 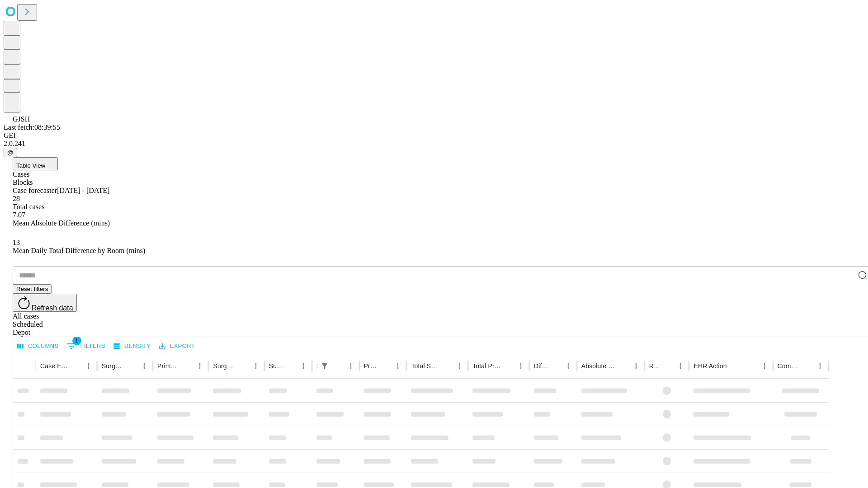 What do you see at coordinates (789, 366) in the screenshot?
I see `div: Comments` at bounding box center [789, 366].